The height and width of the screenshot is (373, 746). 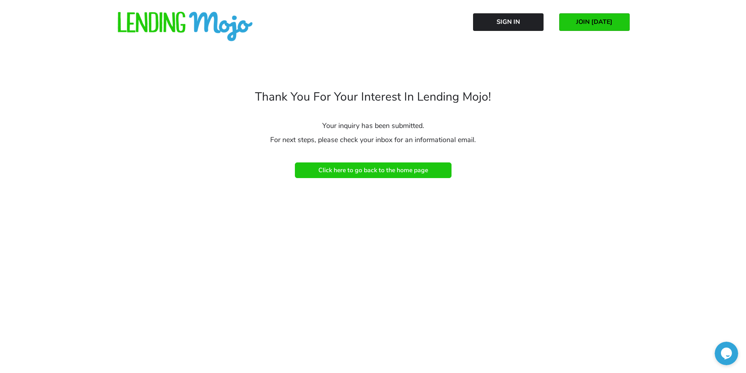 What do you see at coordinates (373, 170) in the screenshot?
I see `a: Click here to go back to the home page` at bounding box center [373, 170].